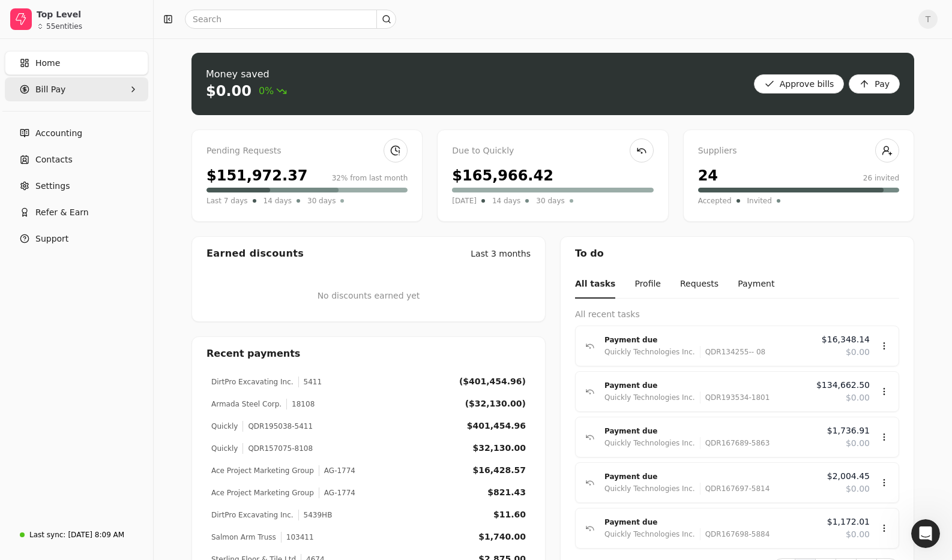  What do you see at coordinates (47, 63) in the screenshot?
I see `span: Home` at bounding box center [47, 63].